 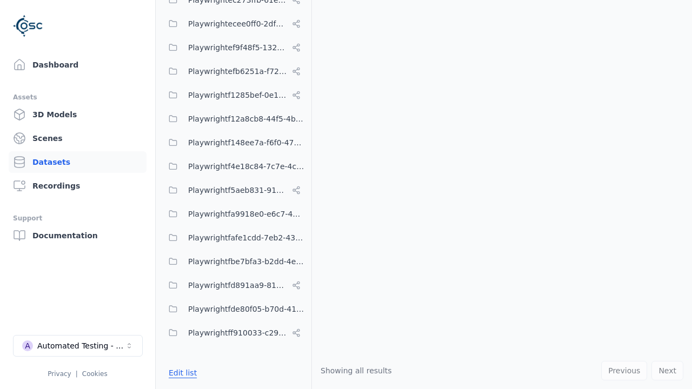 What do you see at coordinates (77, 97) in the screenshot?
I see `div: Assets` at bounding box center [77, 97].